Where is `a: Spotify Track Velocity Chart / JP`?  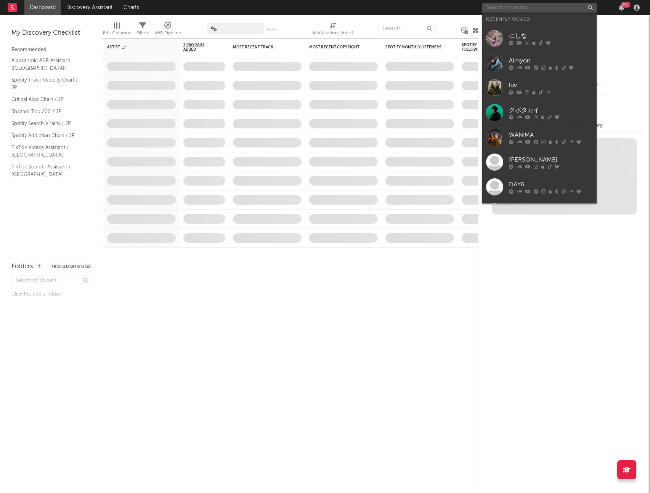
a: Spotify Track Velocity Chart / JP is located at coordinates (48, 84).